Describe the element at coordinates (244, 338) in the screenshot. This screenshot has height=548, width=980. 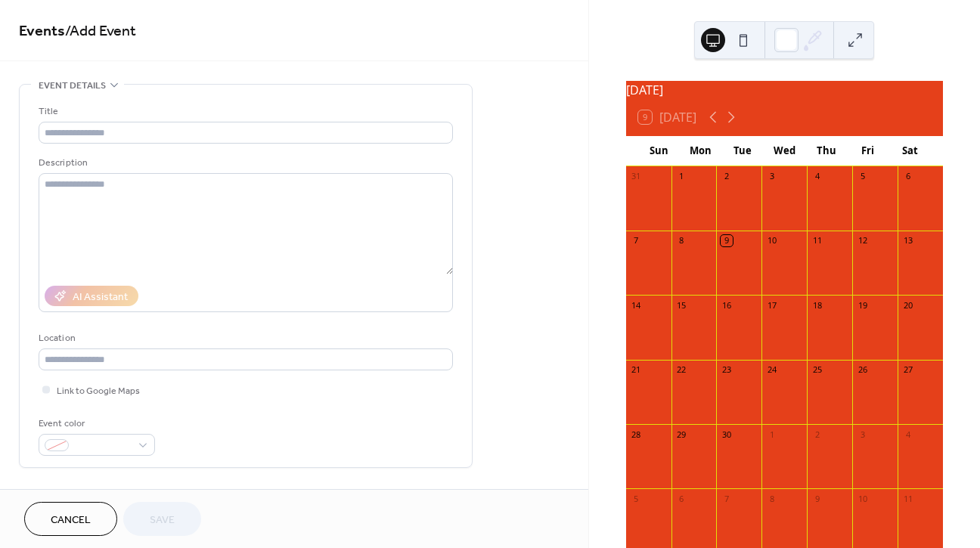
I see `div: Location` at that location.